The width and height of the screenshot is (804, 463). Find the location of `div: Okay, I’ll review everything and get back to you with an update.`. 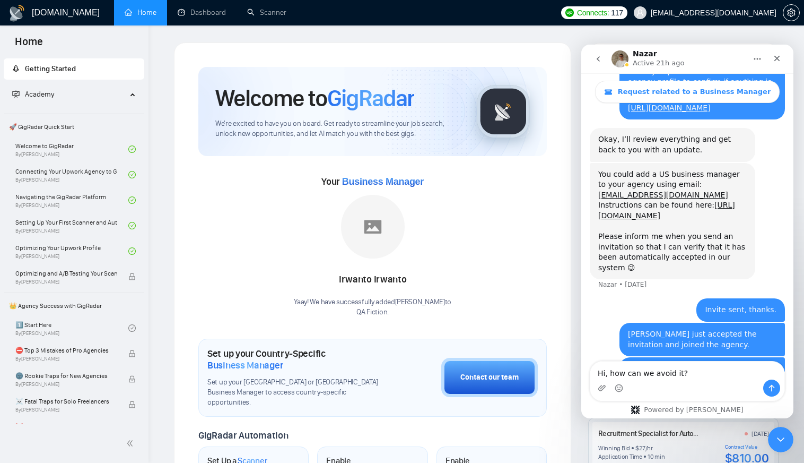

div: Okay, I’ll review everything and get back to you with an update. is located at coordinates (91, 100).